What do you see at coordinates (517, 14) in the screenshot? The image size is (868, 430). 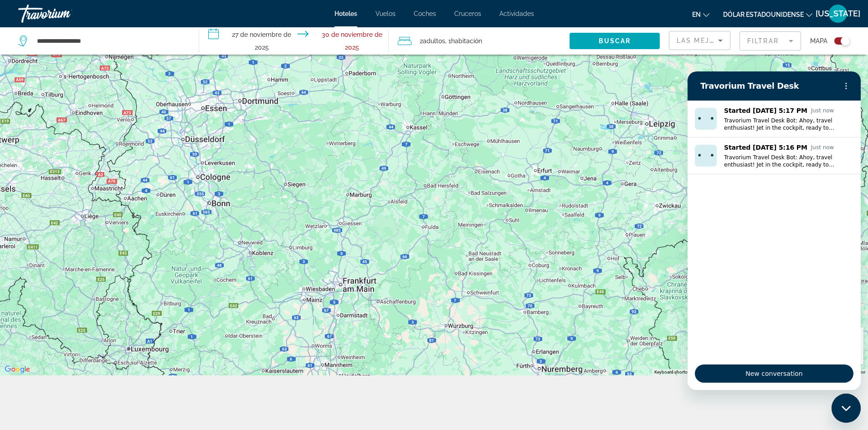 I see `a: Actividades` at bounding box center [517, 14].